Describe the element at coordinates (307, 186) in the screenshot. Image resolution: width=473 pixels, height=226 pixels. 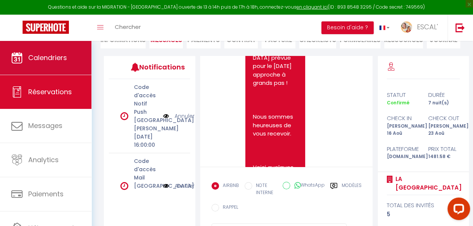
I see `label: WhatsApp` at that location.